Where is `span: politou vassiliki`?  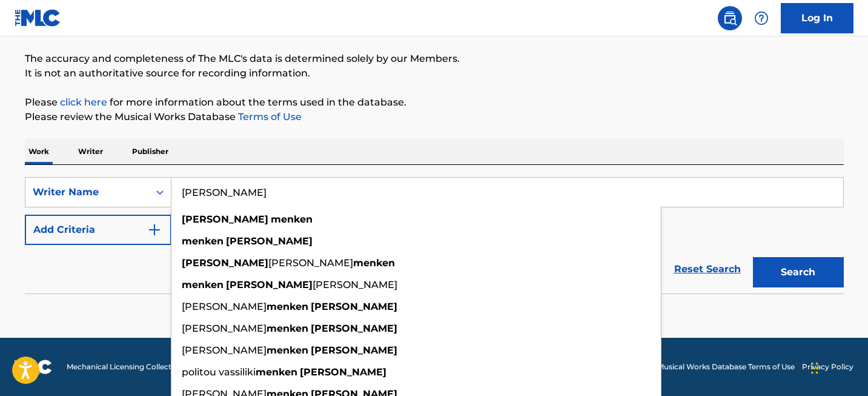
span: politou vassiliki is located at coordinates (219, 371).